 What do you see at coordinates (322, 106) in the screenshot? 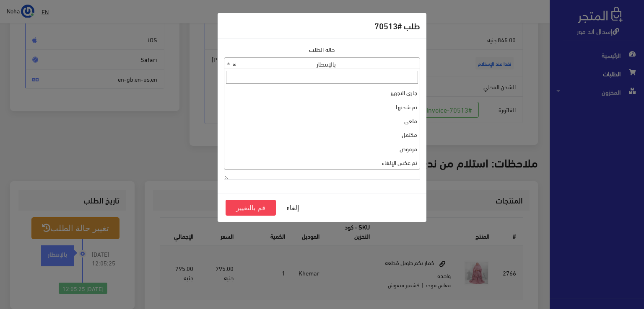
I see `li: تم شحنها` at bounding box center [322, 106].